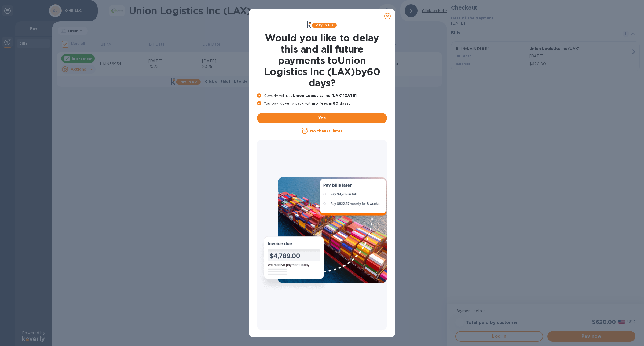 The height and width of the screenshot is (346, 644). Describe the element at coordinates (322, 95) in the screenshot. I see `p: Koverly will pay` at that location.